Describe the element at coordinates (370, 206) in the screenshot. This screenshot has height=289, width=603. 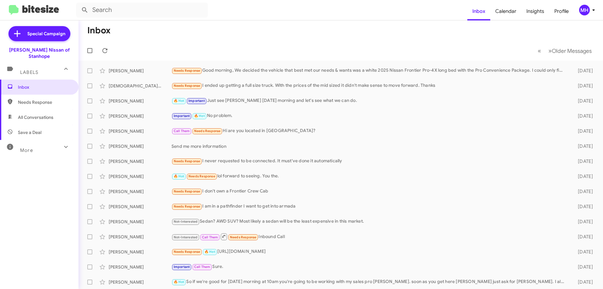
I see `div: I am in a pathfinder I want to get into armada` at that location.